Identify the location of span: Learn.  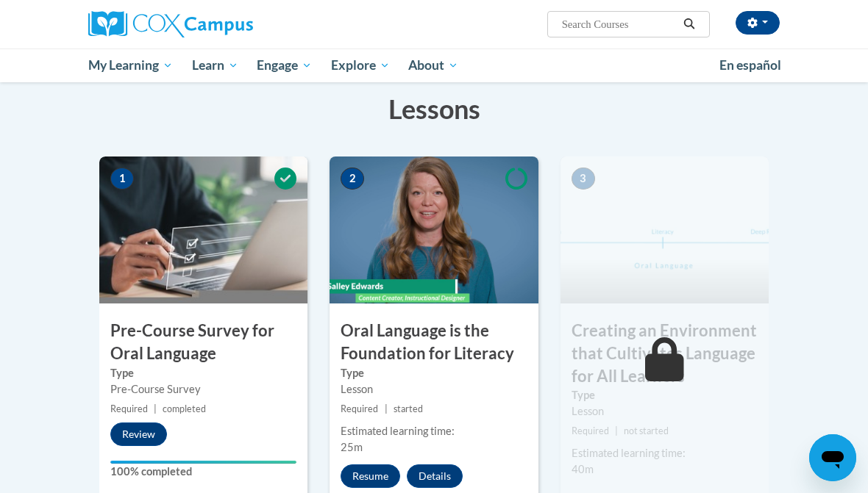
(214, 65).